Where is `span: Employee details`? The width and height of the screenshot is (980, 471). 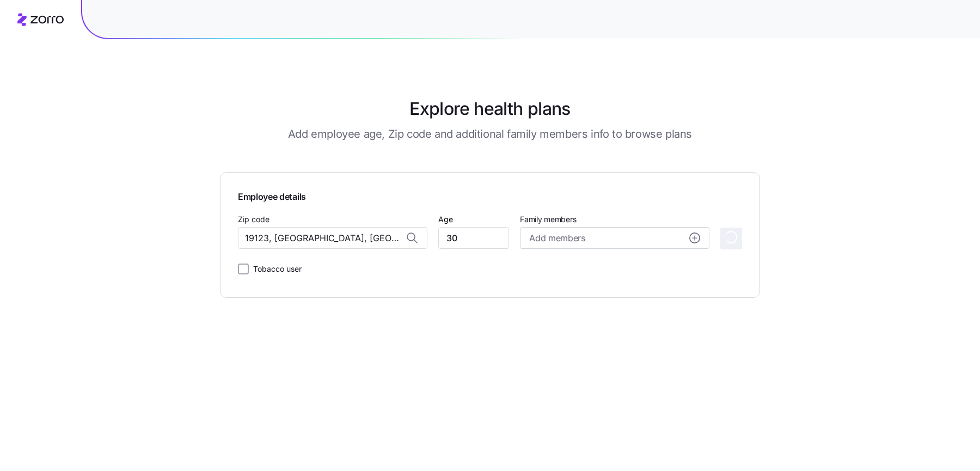 span: Employee details is located at coordinates (490, 197).